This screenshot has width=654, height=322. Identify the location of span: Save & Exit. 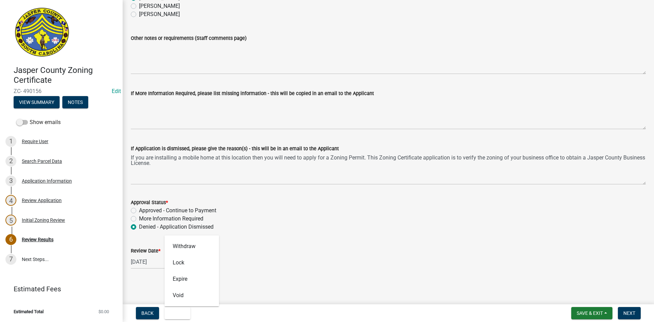
(589, 313).